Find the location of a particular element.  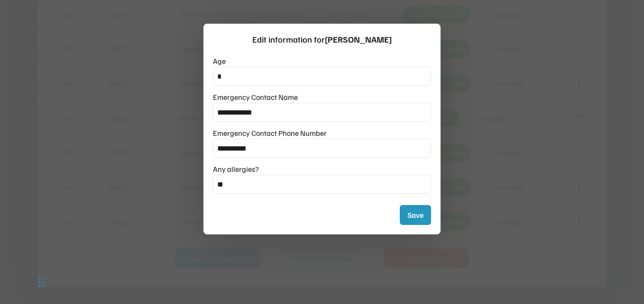

div: Any allergies? is located at coordinates (236, 169).